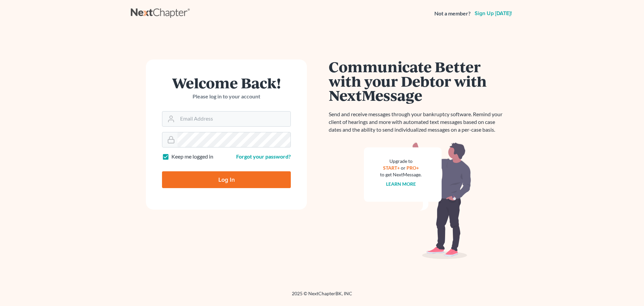  What do you see at coordinates (401, 175) in the screenshot?
I see `div: to get NextMessage.` at bounding box center [401, 175].